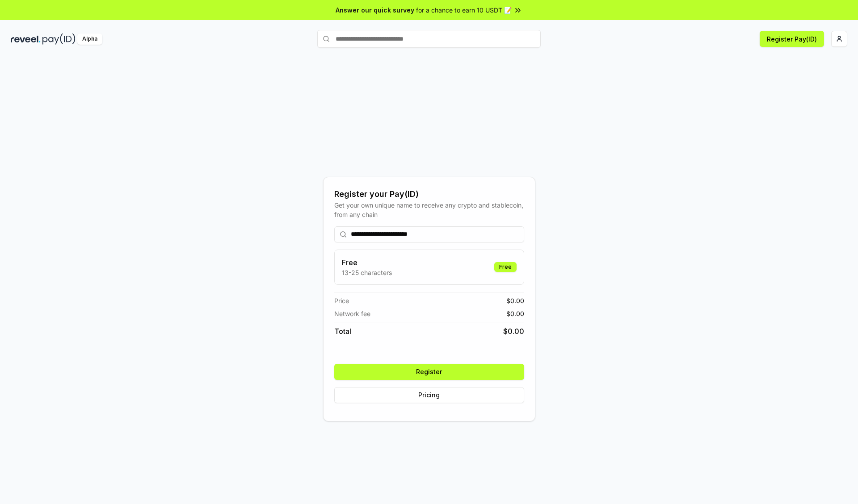 The image size is (858, 504). I want to click on button: Register, so click(429, 372).